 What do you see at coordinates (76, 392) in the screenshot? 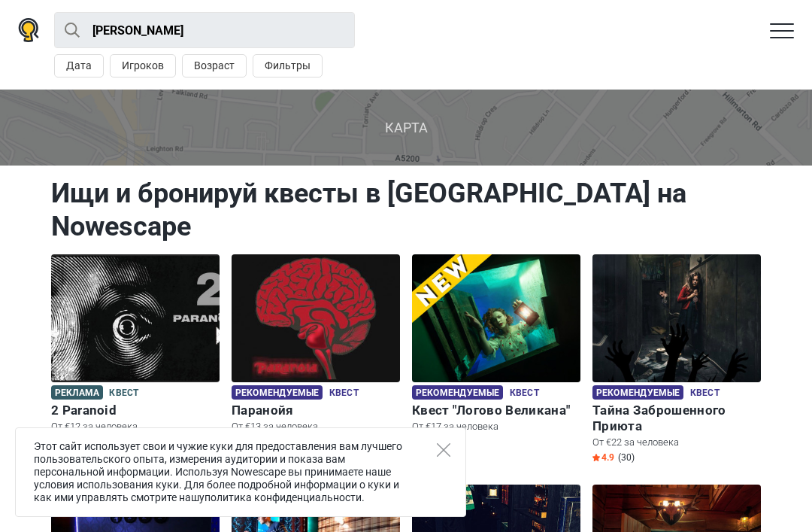
I see `span: Реклама` at bounding box center [76, 392].